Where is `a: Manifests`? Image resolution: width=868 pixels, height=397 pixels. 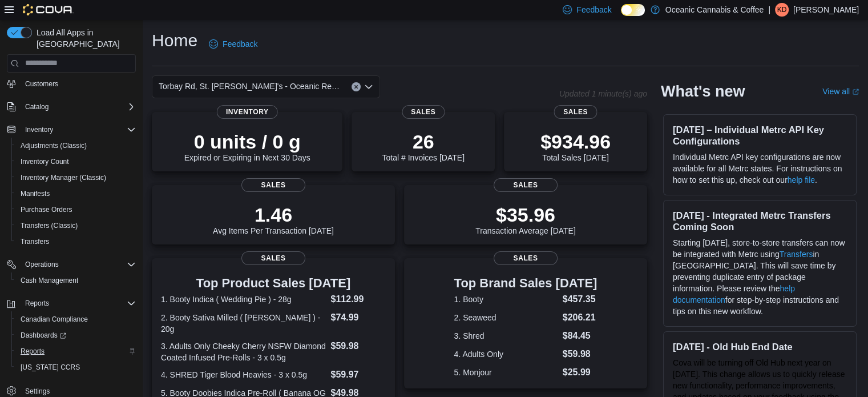
a: Manifests is located at coordinates (34, 194).